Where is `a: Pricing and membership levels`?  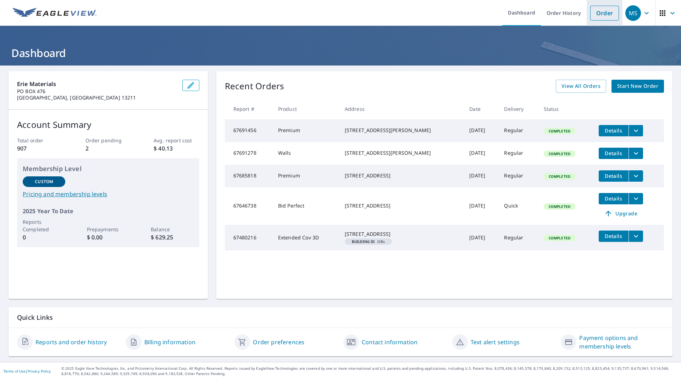
a: Pricing and membership levels is located at coordinates (108, 194).